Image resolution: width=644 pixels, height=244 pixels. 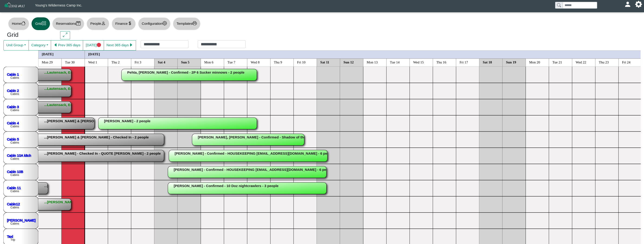 What do you see at coordinates (581, 62) in the screenshot?
I see `text: Wed 22` at bounding box center [581, 62].